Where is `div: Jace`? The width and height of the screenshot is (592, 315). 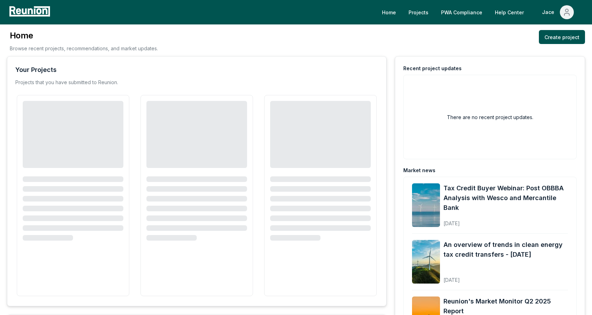 div: Jace is located at coordinates (550, 12).